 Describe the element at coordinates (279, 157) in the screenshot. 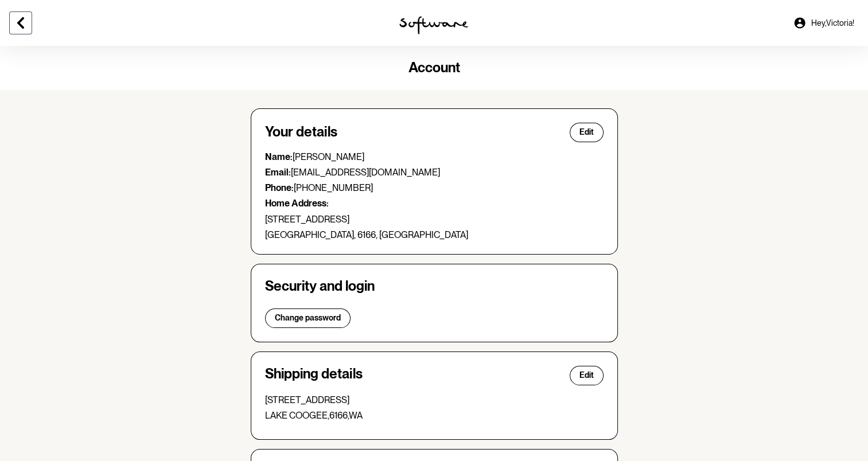

I see `strong: Name:` at that location.